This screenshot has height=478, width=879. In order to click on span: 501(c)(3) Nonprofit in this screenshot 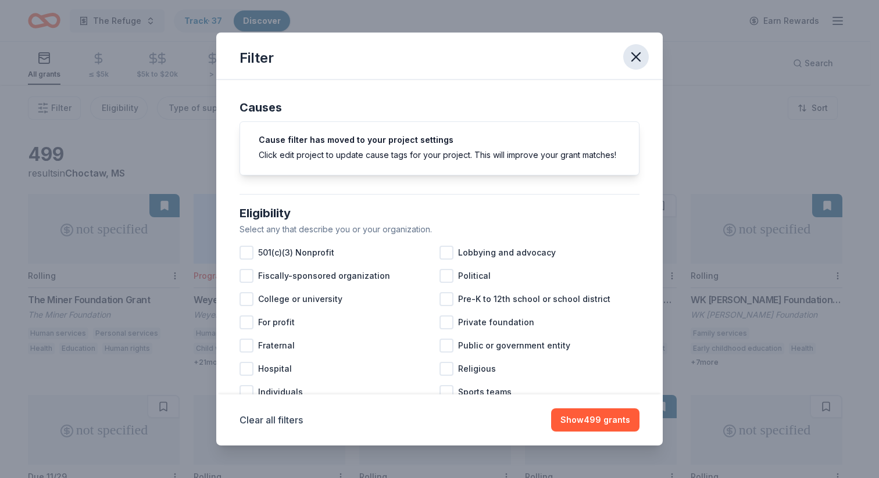, I will do `click(296, 253)`.